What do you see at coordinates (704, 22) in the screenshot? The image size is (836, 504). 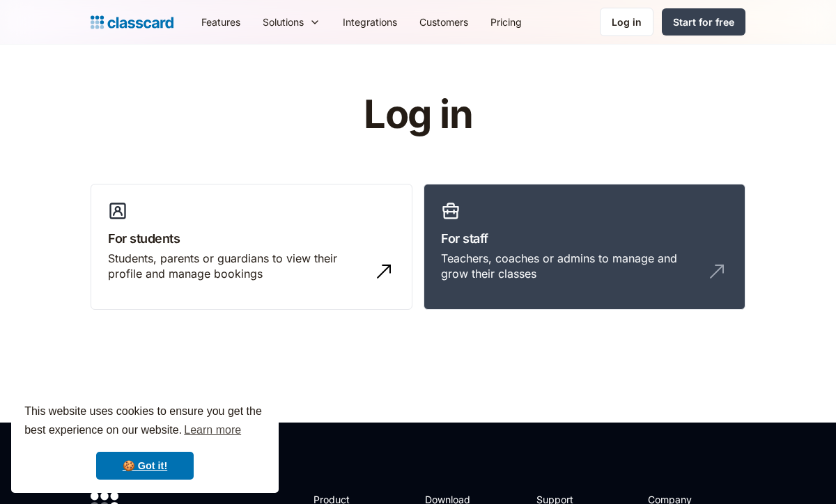 I see `div: Start for free` at bounding box center [704, 22].